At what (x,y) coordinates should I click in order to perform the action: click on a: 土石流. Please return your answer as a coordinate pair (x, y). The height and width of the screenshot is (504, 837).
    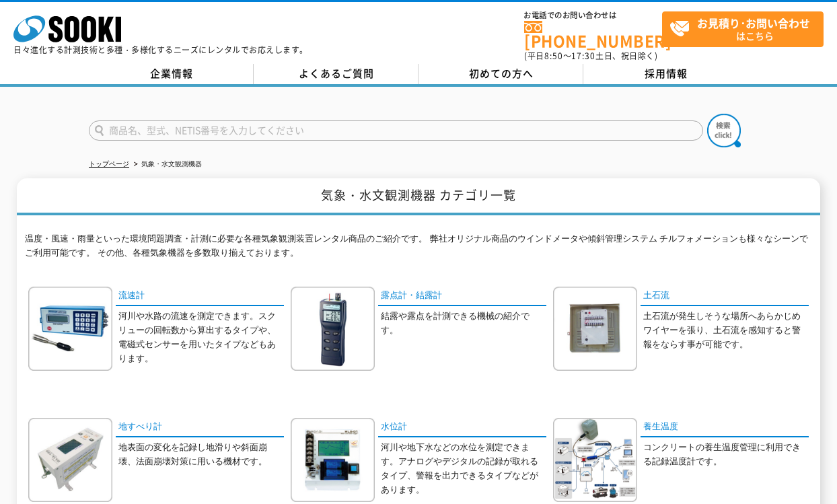
    Looking at the image, I should click on (725, 296).